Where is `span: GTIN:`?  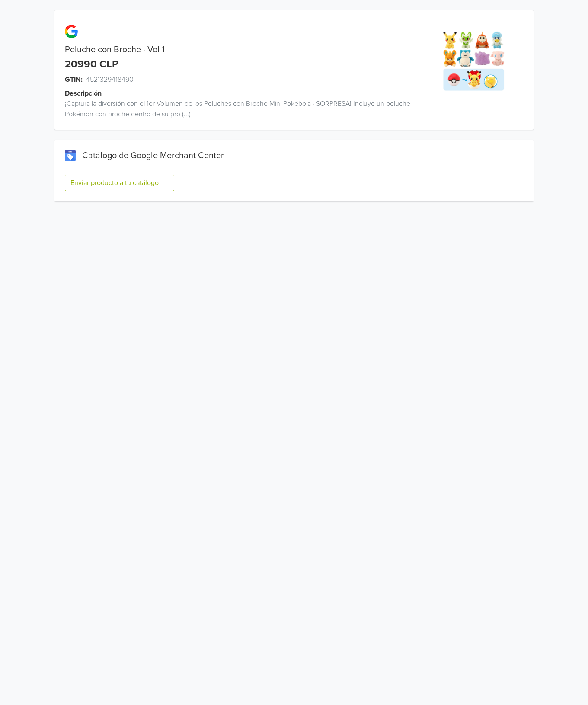
span: GTIN: is located at coordinates (74, 79).